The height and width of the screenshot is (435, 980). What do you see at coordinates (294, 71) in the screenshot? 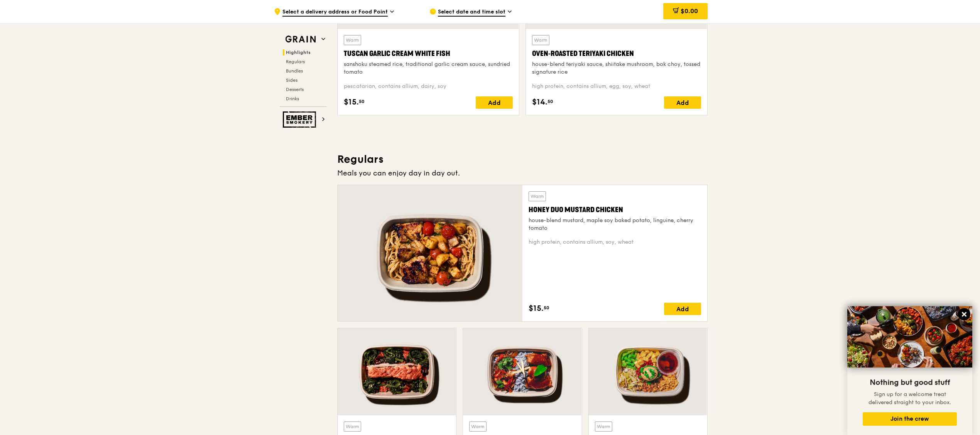
I see `span: Bundles` at bounding box center [294, 71].